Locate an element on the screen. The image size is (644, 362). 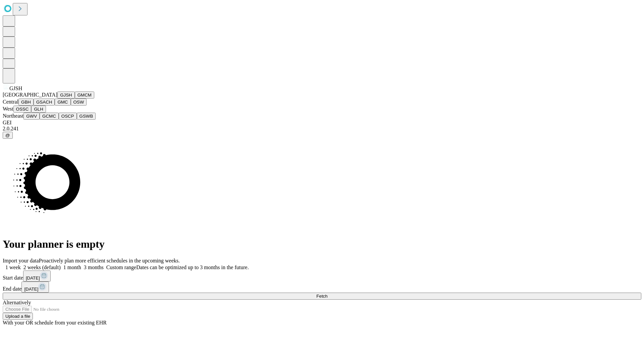
button: GLH is located at coordinates (38, 109).